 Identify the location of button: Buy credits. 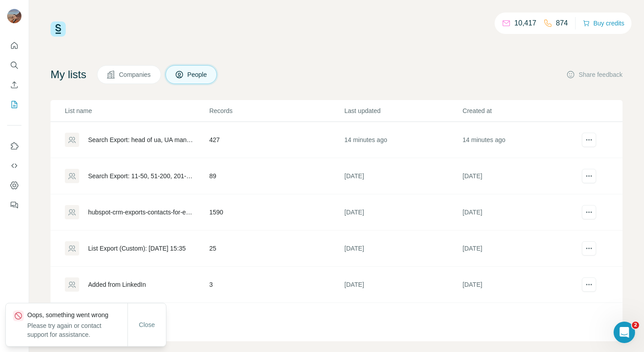
(603, 24).